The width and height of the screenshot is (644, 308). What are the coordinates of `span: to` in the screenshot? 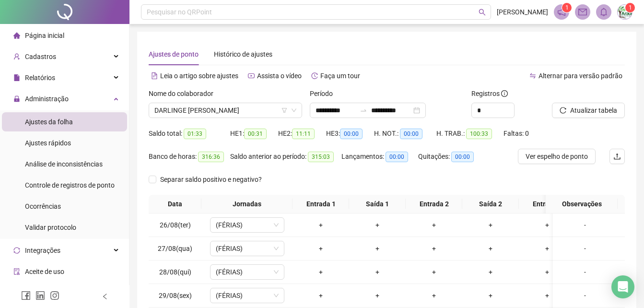 It's located at (364, 111).